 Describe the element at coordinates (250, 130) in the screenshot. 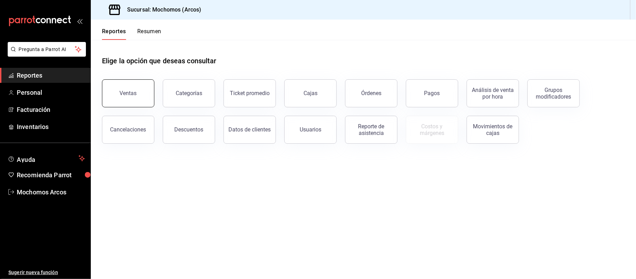

I see `button: Datos de clientes` at that location.